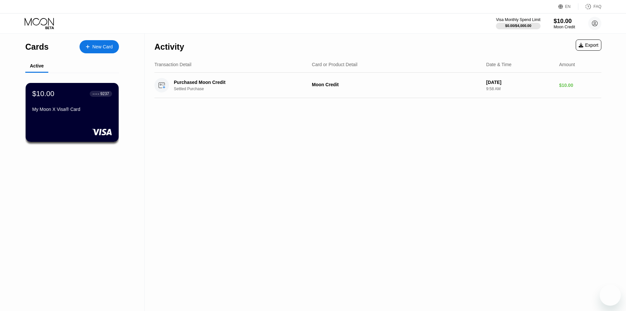 This screenshot has height=311, width=626. What do you see at coordinates (521, 89) in the screenshot?
I see `div: 9:58 AM` at bounding box center [521, 89].